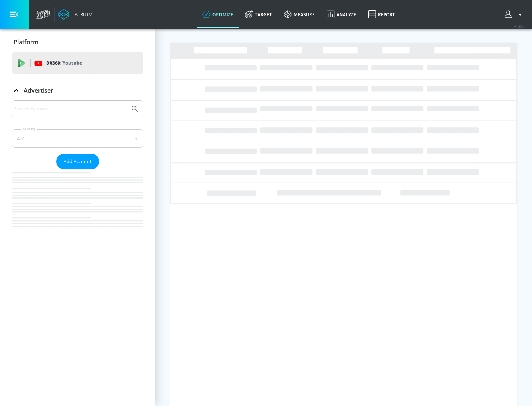 The width and height of the screenshot is (532, 406). I want to click on a: measure, so click(299, 14).